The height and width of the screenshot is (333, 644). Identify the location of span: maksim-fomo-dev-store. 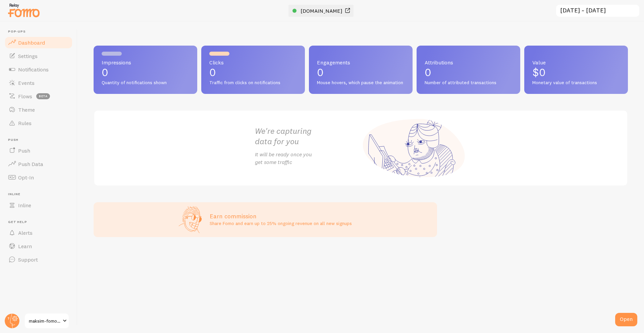
(45, 321).